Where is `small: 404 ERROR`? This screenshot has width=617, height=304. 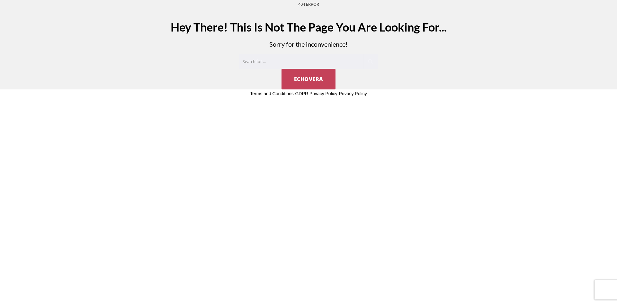
small: 404 ERROR is located at coordinates (309, 4).